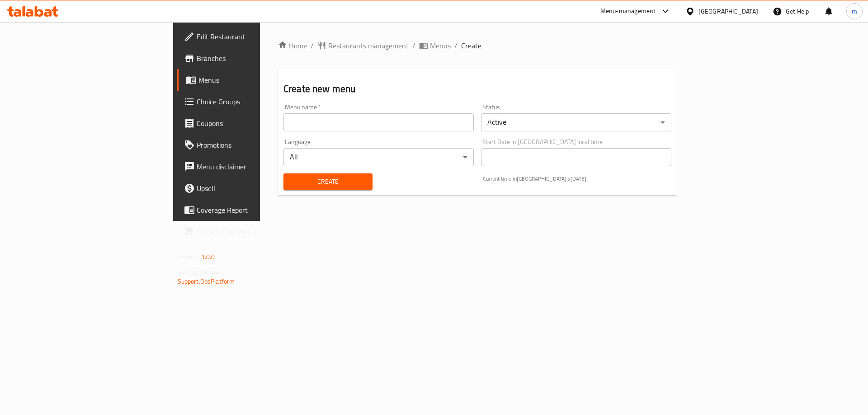 The width and height of the screenshot is (868, 415). I want to click on a: Upsell, so click(248, 188).